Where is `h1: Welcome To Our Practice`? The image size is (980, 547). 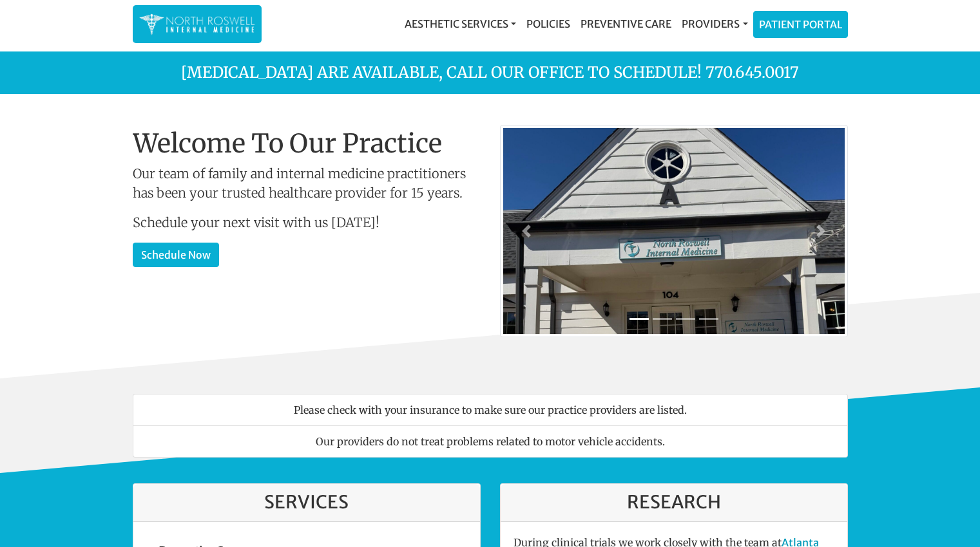
h1: Welcome To Our Practice is located at coordinates (307, 144).